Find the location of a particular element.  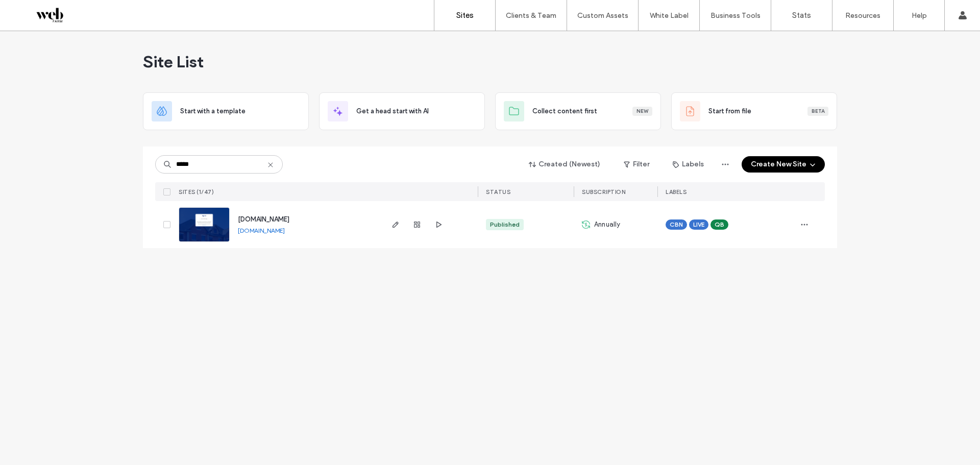

label: Help is located at coordinates (919, 16).